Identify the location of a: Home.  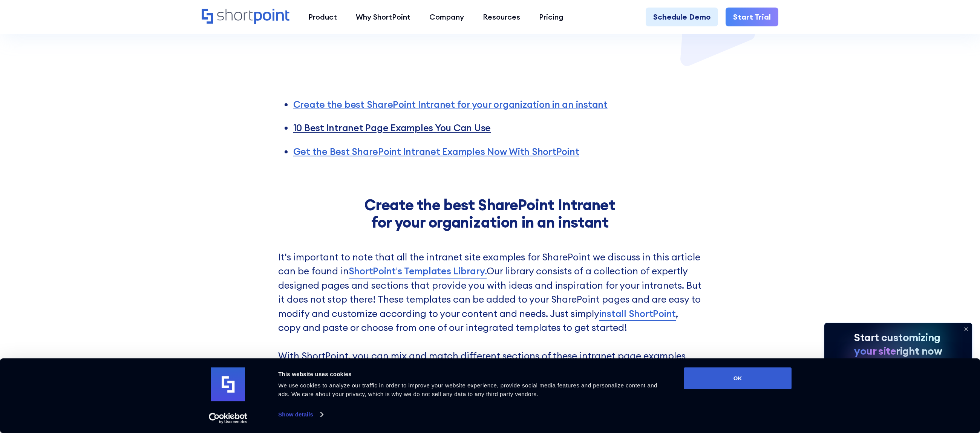
(246, 17).